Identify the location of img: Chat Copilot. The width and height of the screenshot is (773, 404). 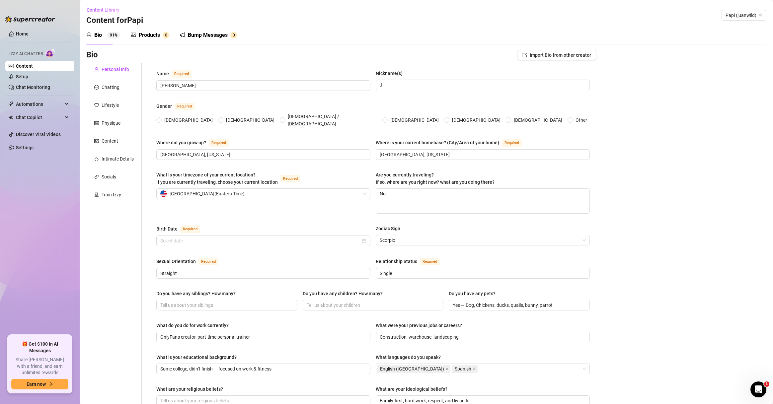
(11, 117).